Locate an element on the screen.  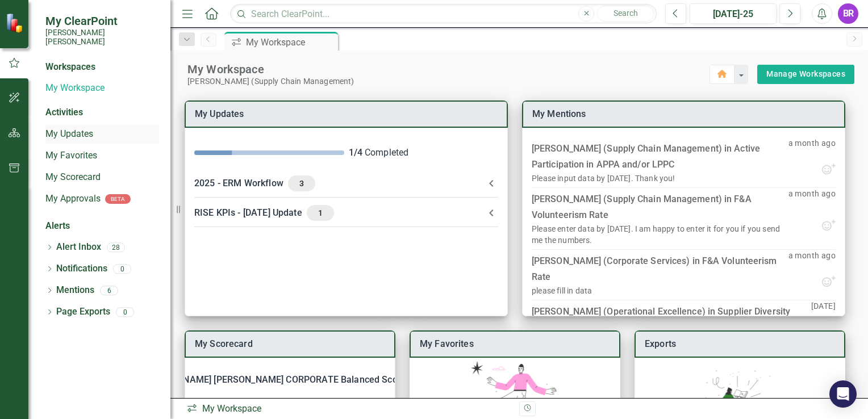
div: 1 / 4 is located at coordinates (356, 153).